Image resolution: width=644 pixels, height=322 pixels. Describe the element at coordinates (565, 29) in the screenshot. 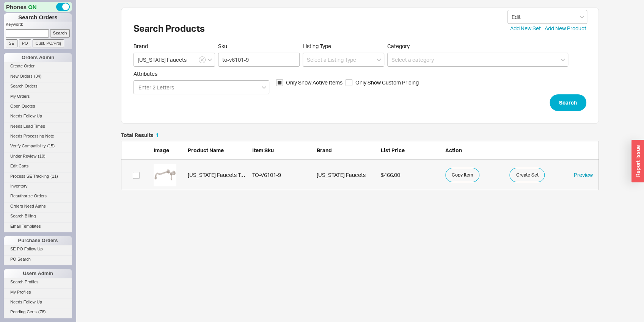

I see `a: Add New Product` at that location.